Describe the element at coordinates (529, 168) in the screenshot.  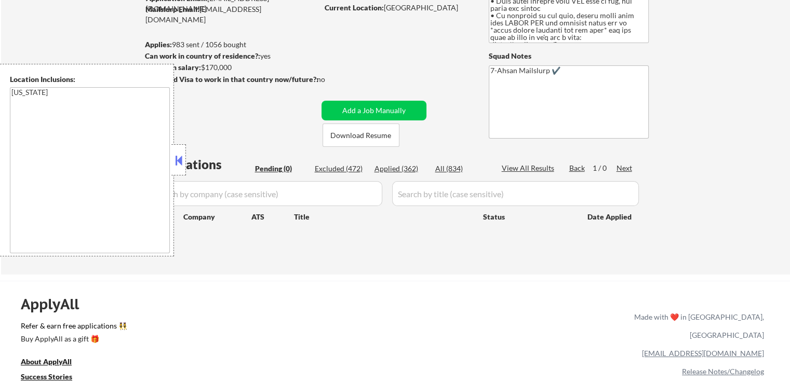
I see `div: View All Results` at that location.